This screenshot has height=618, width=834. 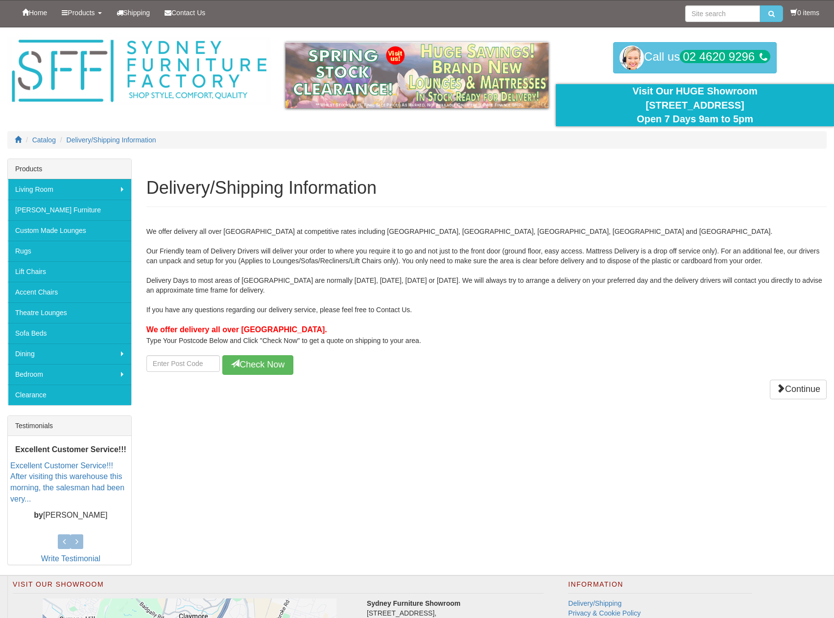 I want to click on a: Catalog, so click(x=44, y=140).